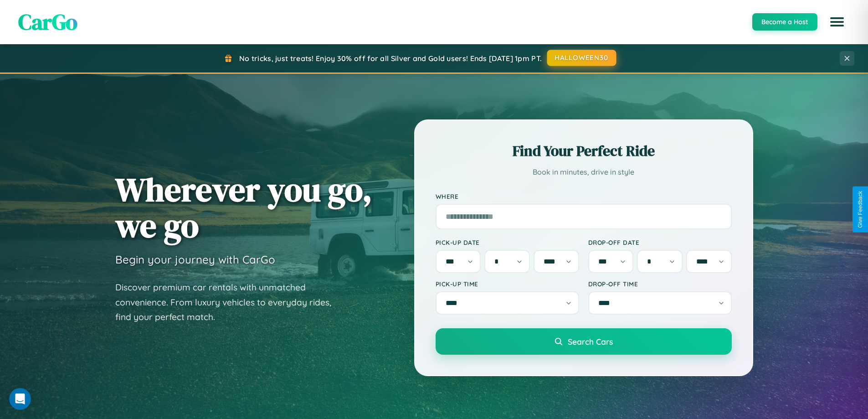 The image size is (868, 419). I want to click on h2: Find Your Perfect Ride, so click(584, 151).